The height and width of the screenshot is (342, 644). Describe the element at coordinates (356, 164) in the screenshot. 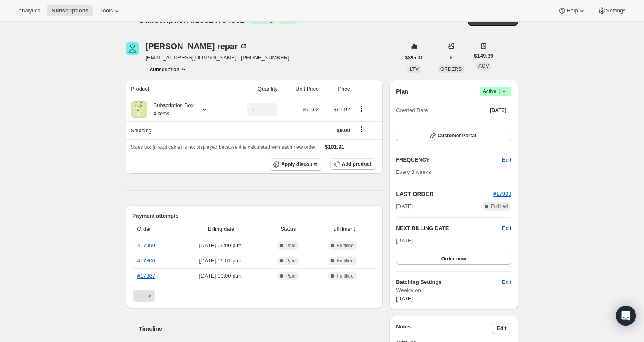

I see `span: Add product` at that location.